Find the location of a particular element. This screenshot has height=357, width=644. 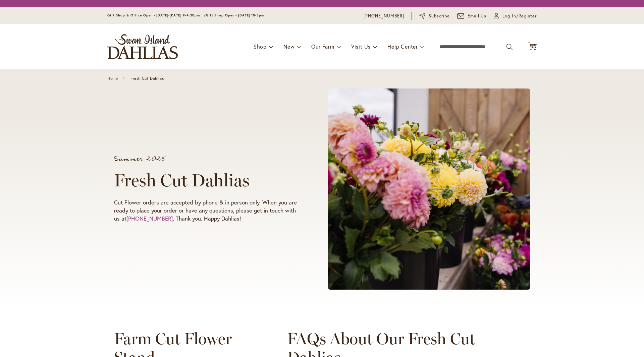

span: Help Center is located at coordinates (402, 46).